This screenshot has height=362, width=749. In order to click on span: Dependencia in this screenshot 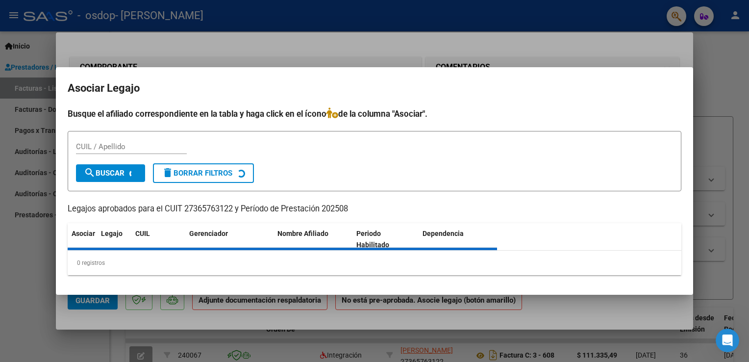, I will do `click(443, 233)`.